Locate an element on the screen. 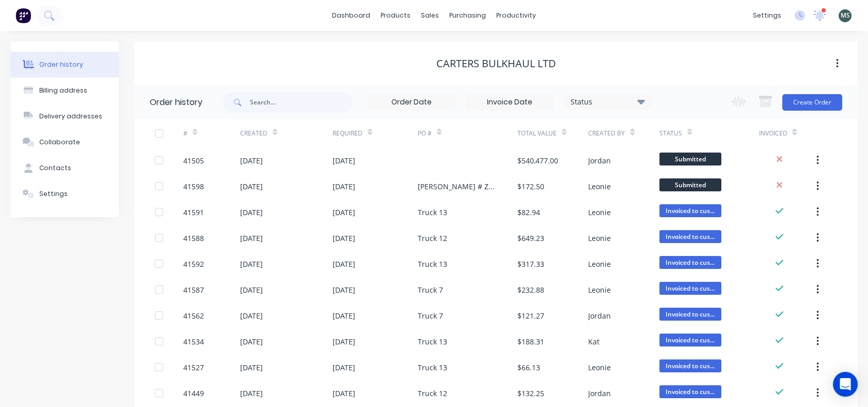  div: productivity is located at coordinates (516, 15).